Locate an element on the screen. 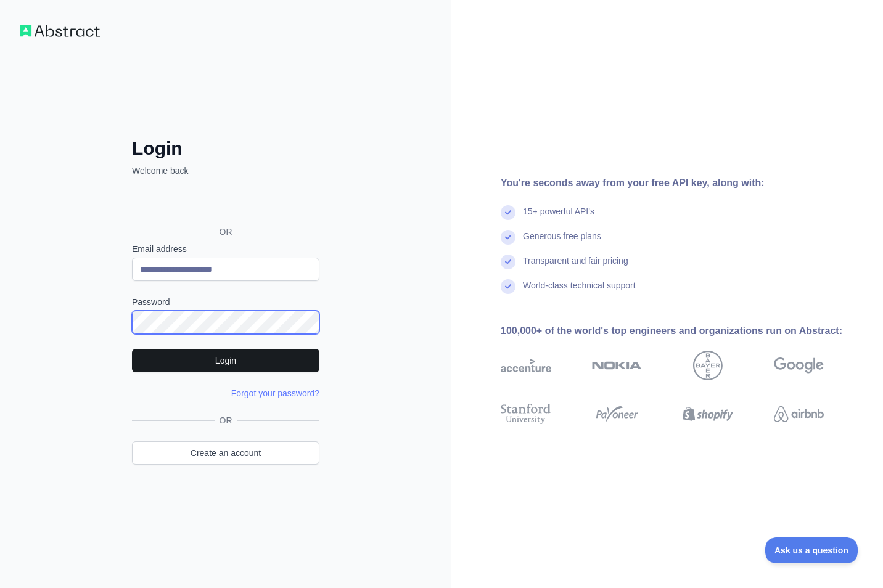  img: nokia is located at coordinates (617, 366).